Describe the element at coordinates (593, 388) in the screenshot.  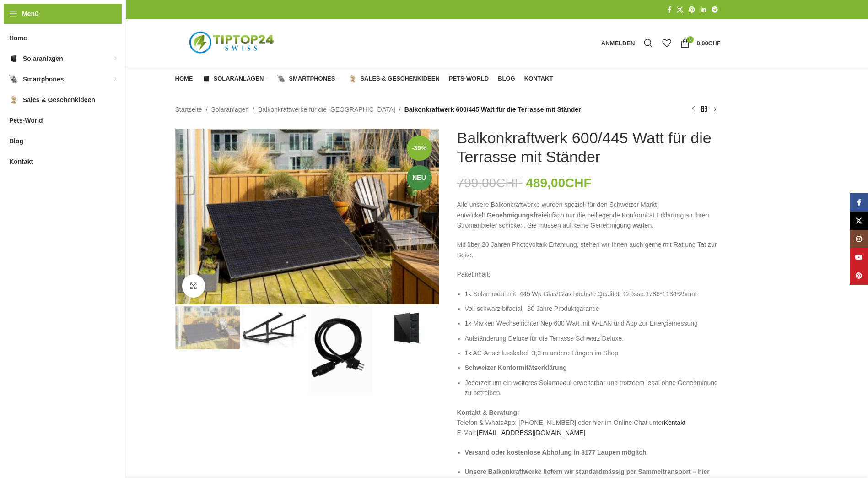
I see `li: Jederzeit um ein weiteres Solarmodul erweiterbar und trotzdem legal ohne Genehmigung zu betreiben.` at that location.